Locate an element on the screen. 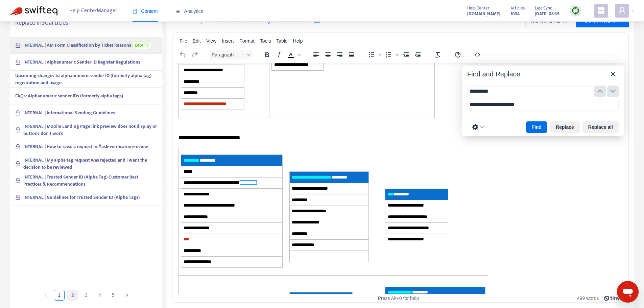 Image resolution: width=644 pixels, height=308 pixels. strong: Upcoming changes to alphanumeric sender ID (formerly alpha tag) registration and usage is located at coordinates (83, 79).